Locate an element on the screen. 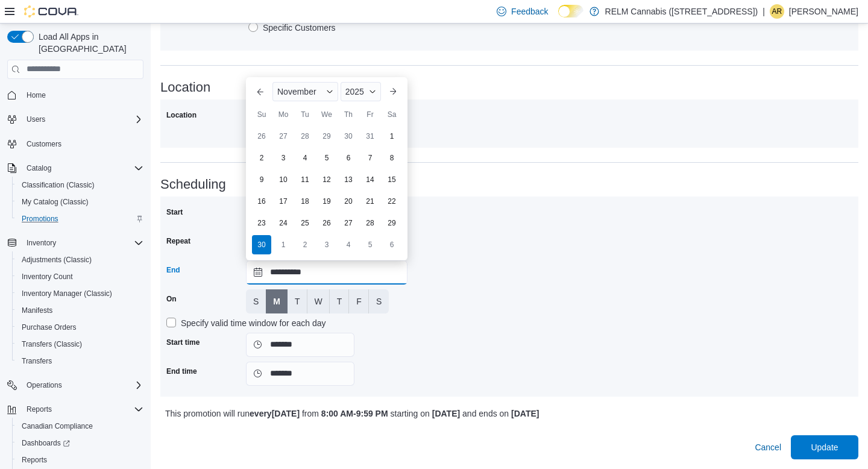 This screenshot has height=469, width=868. a: Inventory Count is located at coordinates (47, 277).